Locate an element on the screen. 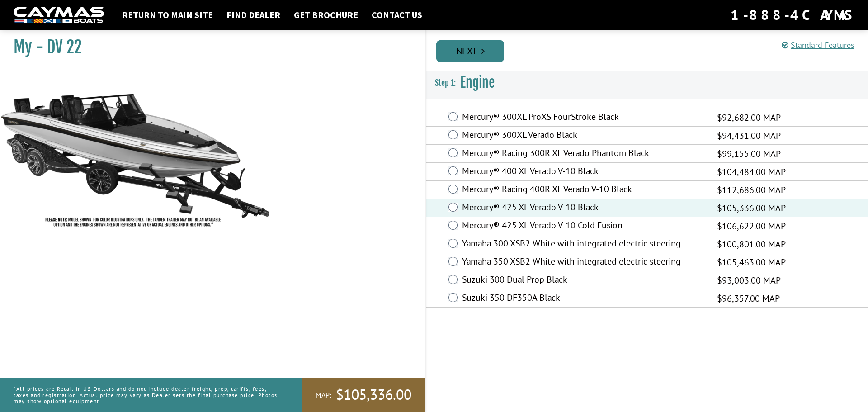  a: Find Dealer is located at coordinates (253, 15).